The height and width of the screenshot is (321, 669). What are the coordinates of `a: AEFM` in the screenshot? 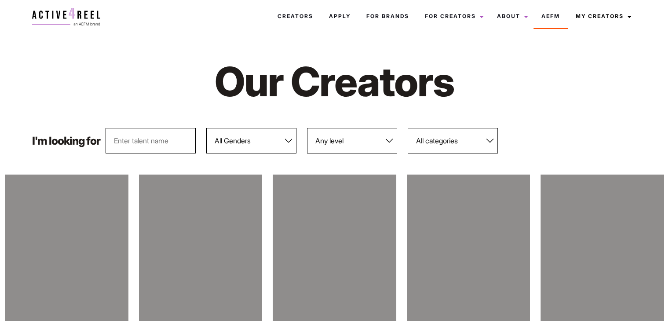 It's located at (551, 16).